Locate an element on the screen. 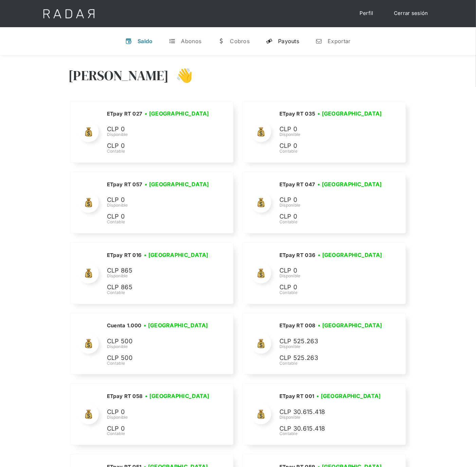  div: Cobros is located at coordinates (240, 41).